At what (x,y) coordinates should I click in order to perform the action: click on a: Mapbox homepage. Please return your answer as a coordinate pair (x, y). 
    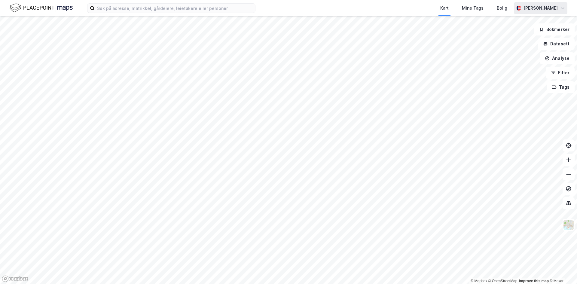
    Looking at the image, I should click on (15, 279).